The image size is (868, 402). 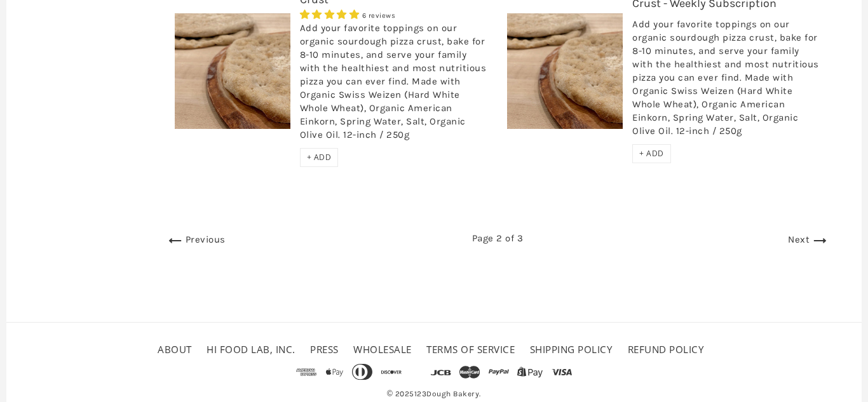 What do you see at coordinates (251, 350) in the screenshot?
I see `a: HI FOOD LAB, INC.` at bounding box center [251, 350].